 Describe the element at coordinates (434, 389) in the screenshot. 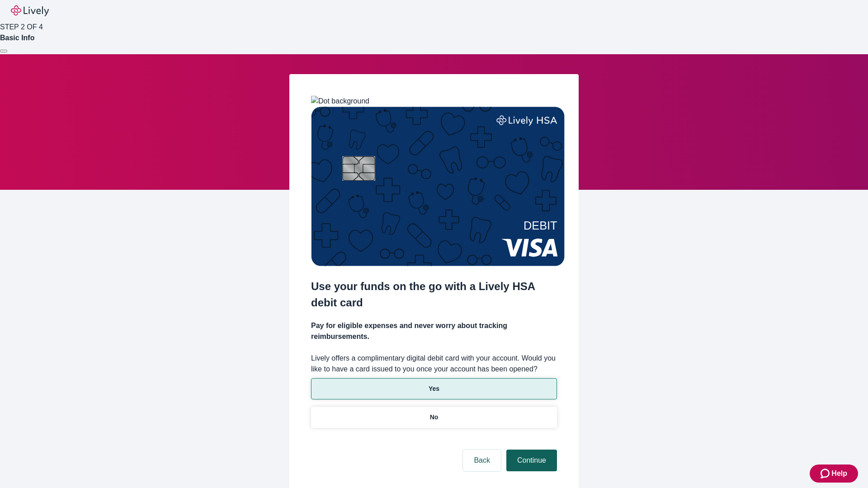

I see `button: Yes` at that location.